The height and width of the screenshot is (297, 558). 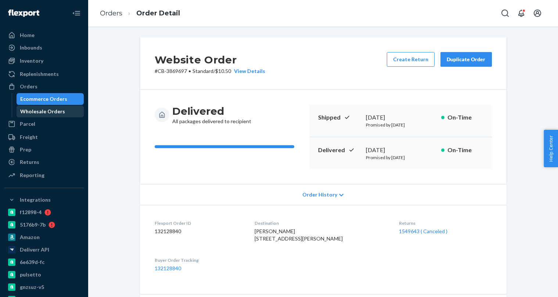 I want to click on button: Integrations, so click(x=44, y=200).